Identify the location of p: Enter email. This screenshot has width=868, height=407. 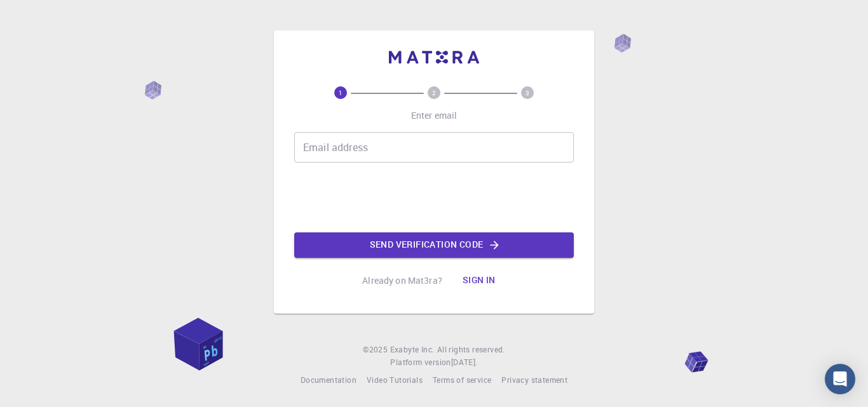
(434, 116).